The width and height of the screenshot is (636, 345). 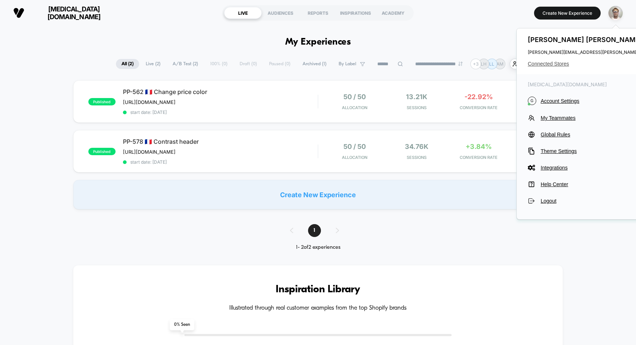 I want to click on span: A/B Test ( 2 ), so click(x=185, y=64).